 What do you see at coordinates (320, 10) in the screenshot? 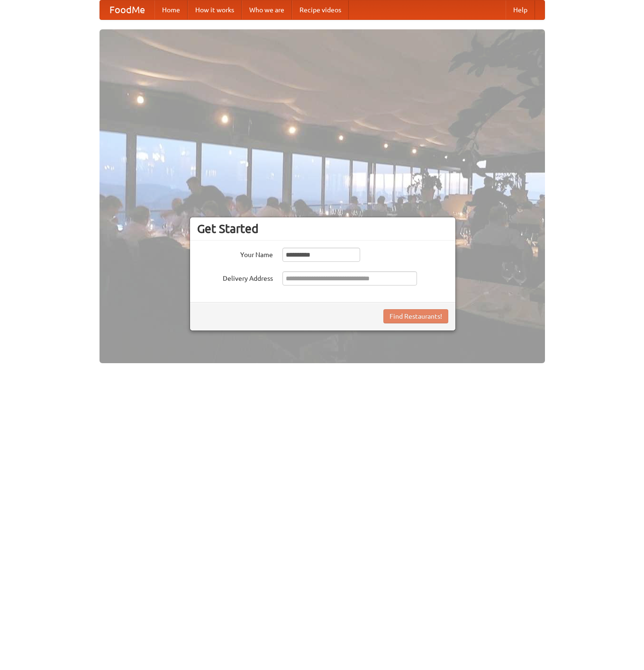
I see `a: Recipe videos` at bounding box center [320, 10].